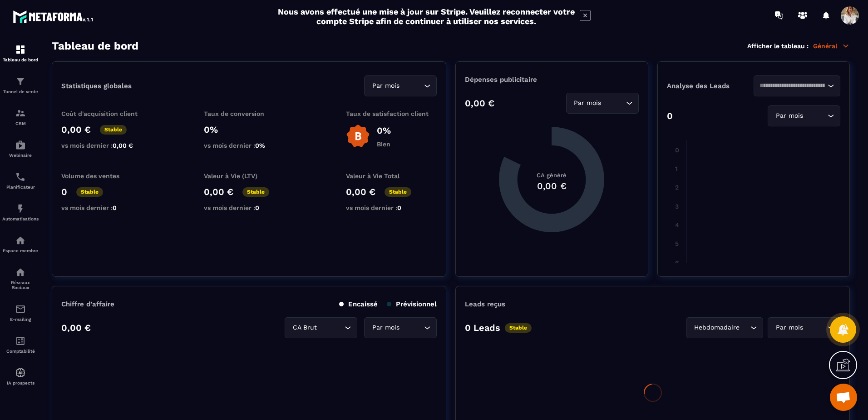 This screenshot has width=868, height=420. I want to click on h3: Tableau de bord, so click(95, 46).